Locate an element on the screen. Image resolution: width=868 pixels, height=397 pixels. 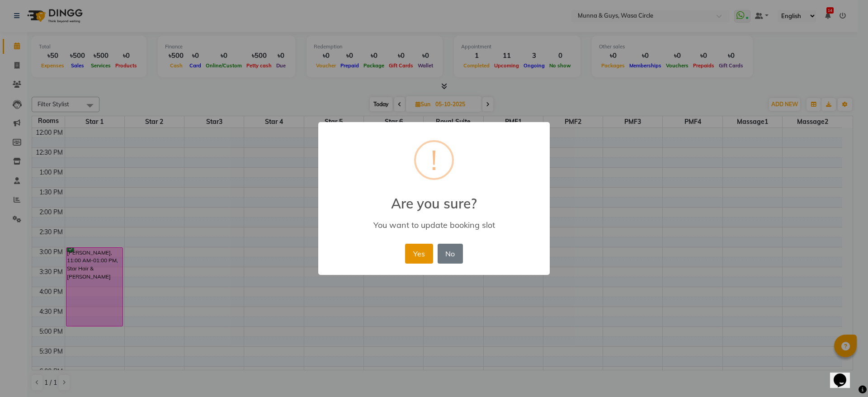
button: Yes is located at coordinates (419, 254).